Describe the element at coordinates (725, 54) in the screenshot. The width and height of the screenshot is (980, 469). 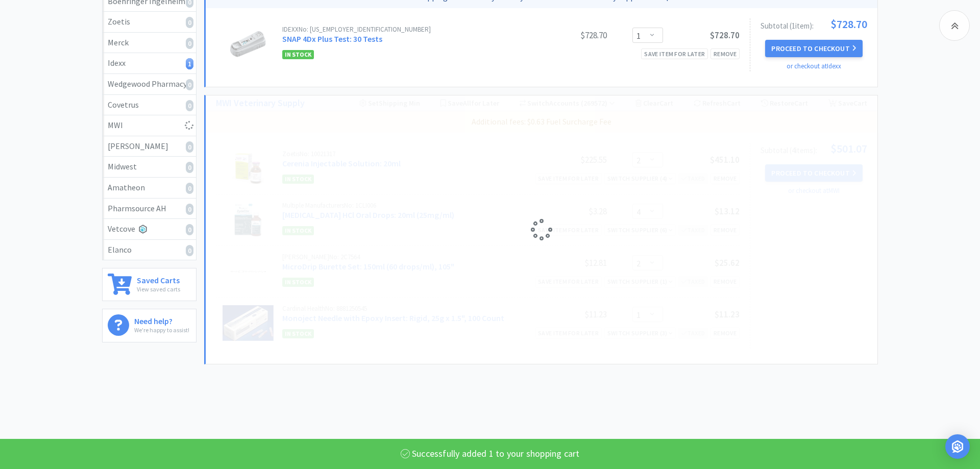
I see `div: Remove` at that location.